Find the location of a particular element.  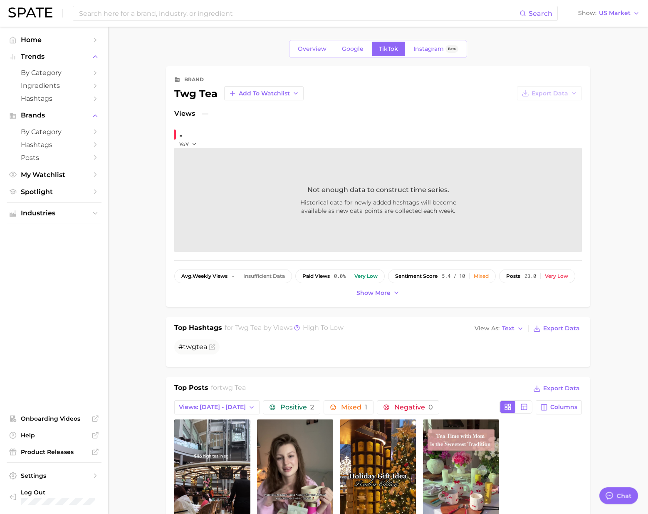

span: Beta is located at coordinates (452, 49).